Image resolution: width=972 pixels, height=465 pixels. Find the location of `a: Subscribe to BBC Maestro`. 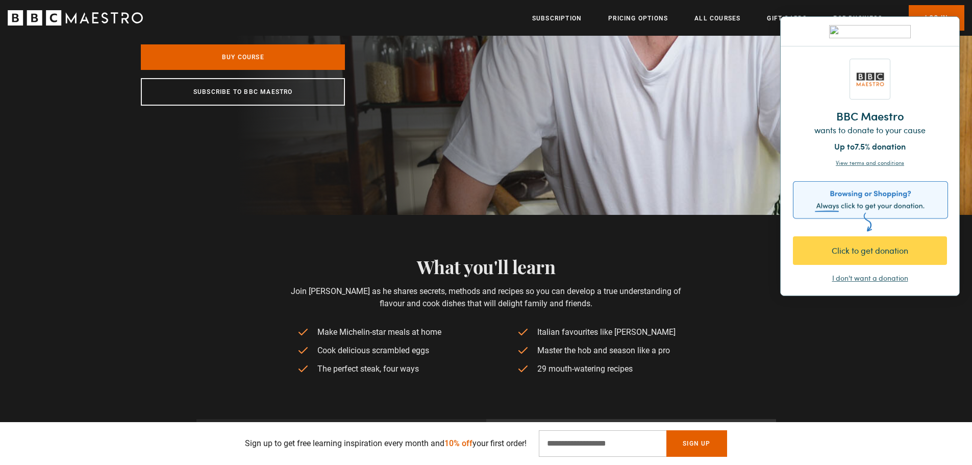

a: Subscribe to BBC Maestro is located at coordinates (243, 92).